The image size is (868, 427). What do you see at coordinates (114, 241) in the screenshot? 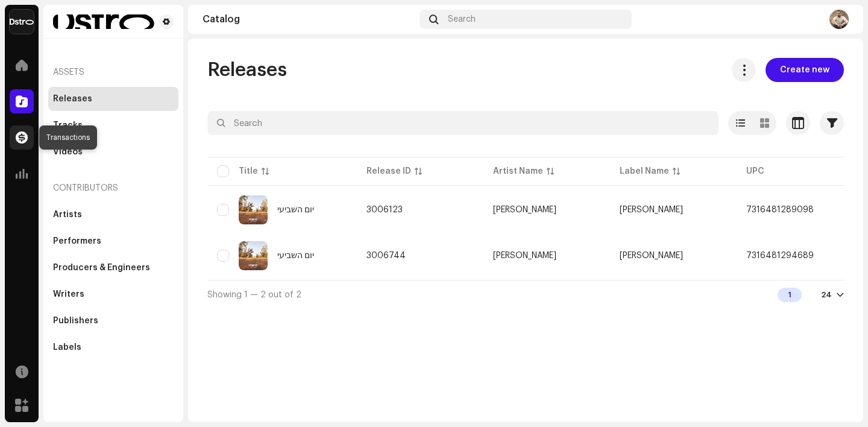
I see `re-m-nav-item: Performers` at bounding box center [114, 241].